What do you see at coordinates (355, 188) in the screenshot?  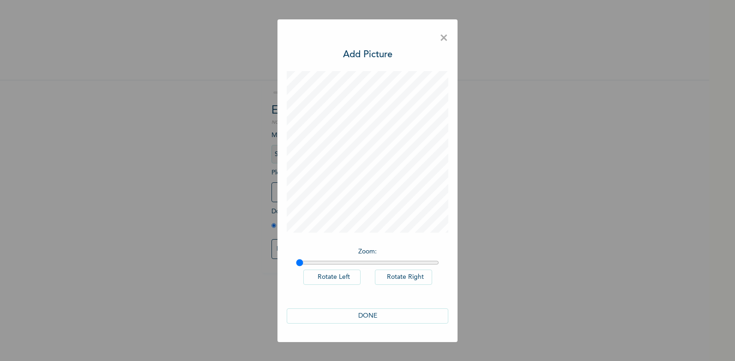 I see `span: Please add a recent Passport Photograph` at bounding box center [355, 188].